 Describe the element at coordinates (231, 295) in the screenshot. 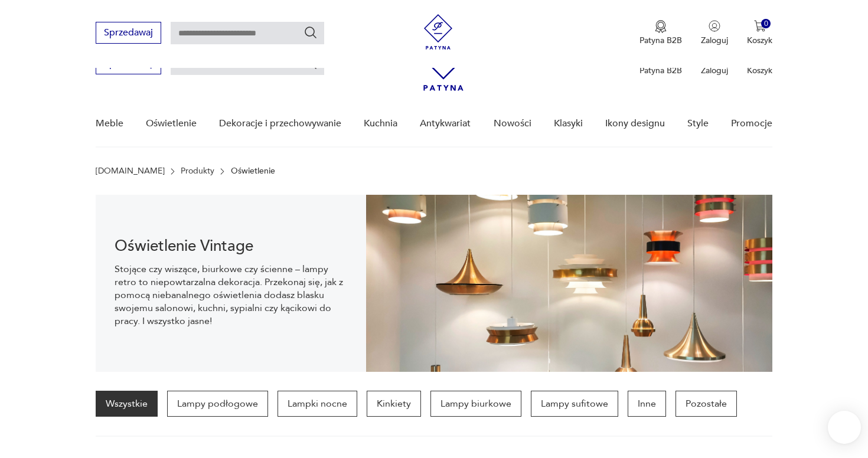

I see `p: Stojące czy wiszące, biurkowe czy ścienne – lampy retro to niepowtarzalna dekoracja. Przekonaj si...` at that location.